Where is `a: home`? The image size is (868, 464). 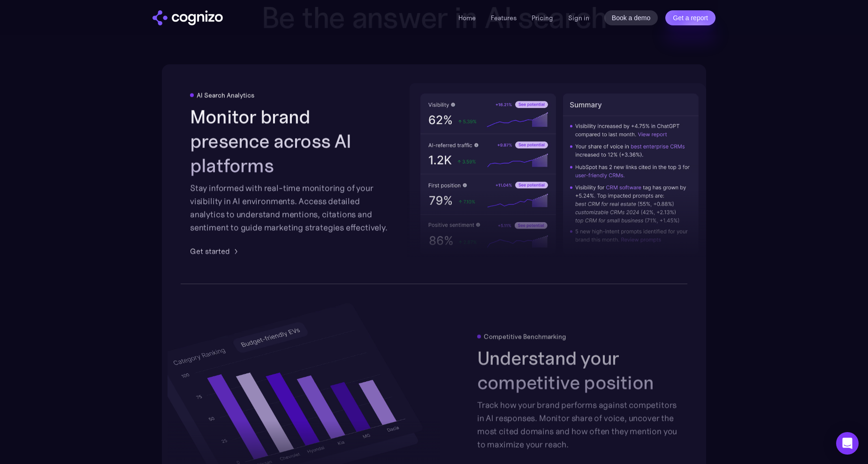
a: home is located at coordinates (188, 18).